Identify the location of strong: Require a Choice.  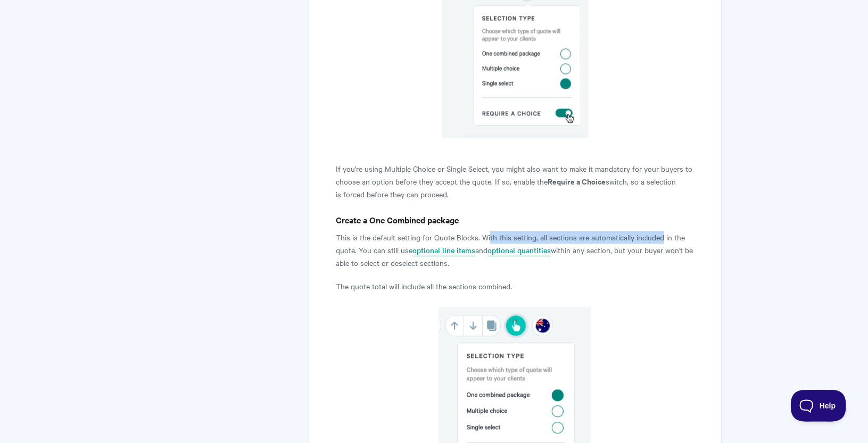
(576, 182).